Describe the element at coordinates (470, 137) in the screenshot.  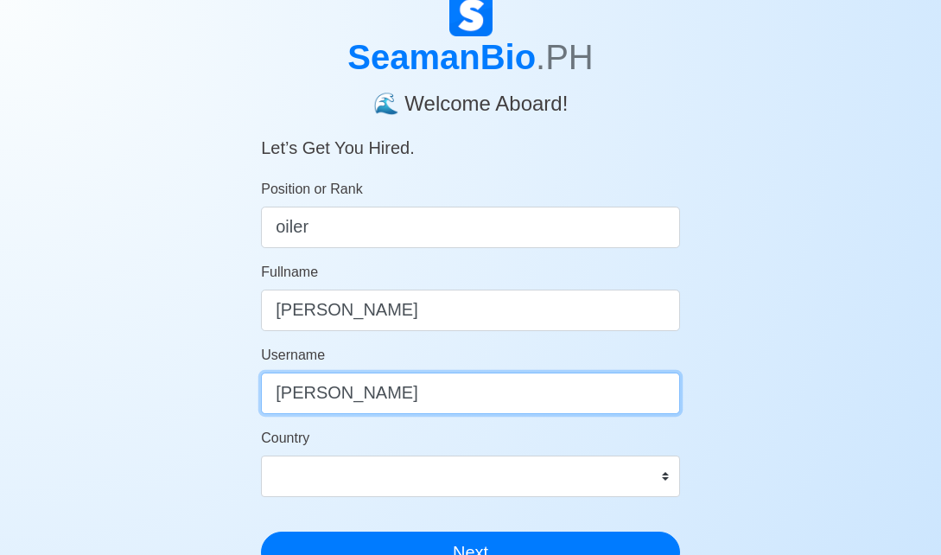
I see `h5: Let’s Get You Hired.` at that location.